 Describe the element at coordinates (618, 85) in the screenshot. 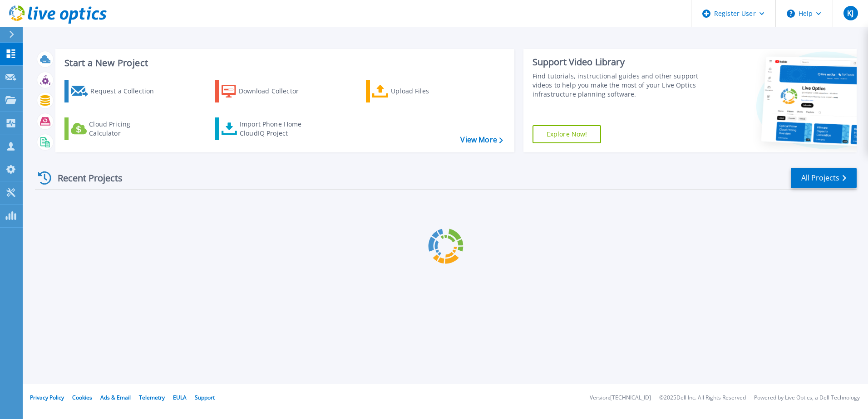

I see `div: Find tutorials, instructional guides and other support videos to help you make the most of your L...` at that location.